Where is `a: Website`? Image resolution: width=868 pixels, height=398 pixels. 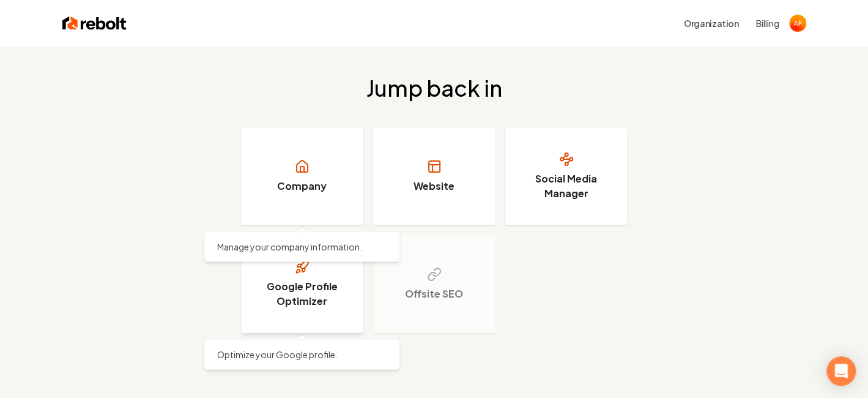 a: Website is located at coordinates (434, 176).